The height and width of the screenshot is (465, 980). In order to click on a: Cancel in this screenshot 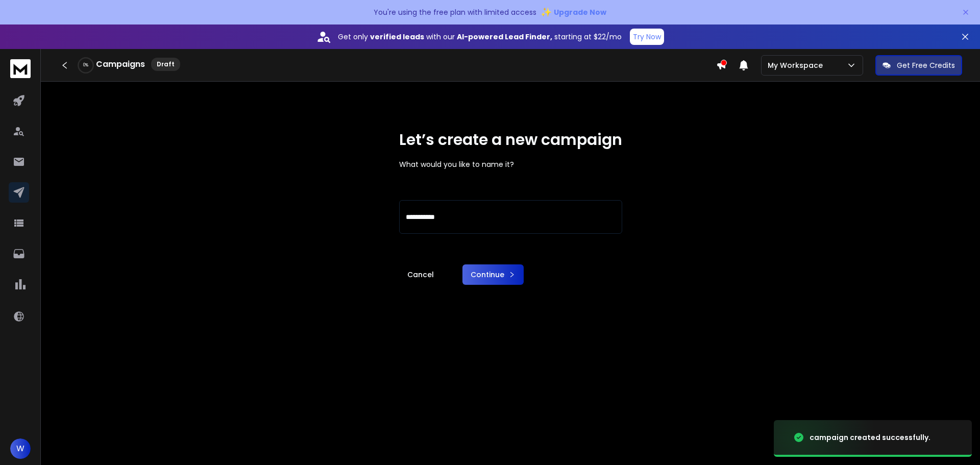, I will do `click(421, 275)`.